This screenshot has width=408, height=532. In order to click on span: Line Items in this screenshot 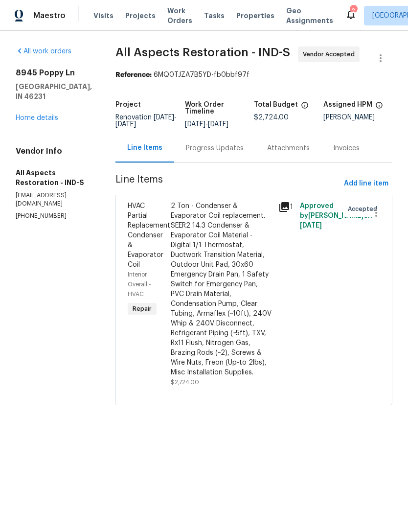, I will do `click(227, 183)`.